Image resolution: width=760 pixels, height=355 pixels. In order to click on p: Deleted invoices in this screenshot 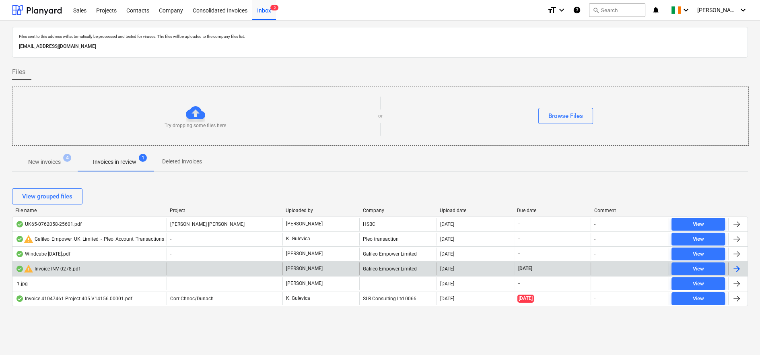, I will do `click(182, 161)`.